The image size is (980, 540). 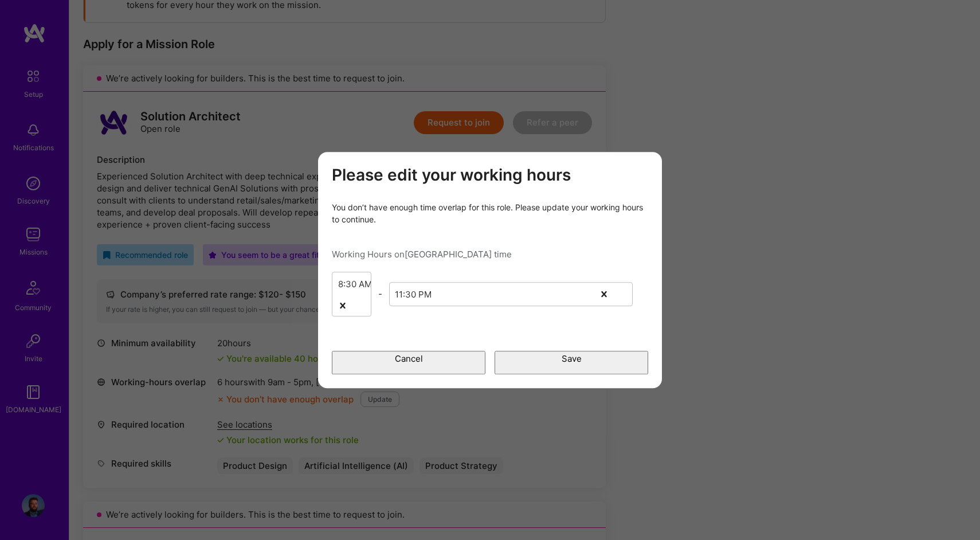 What do you see at coordinates (490, 270) in the screenshot?
I see `div: modal` at bounding box center [490, 270].